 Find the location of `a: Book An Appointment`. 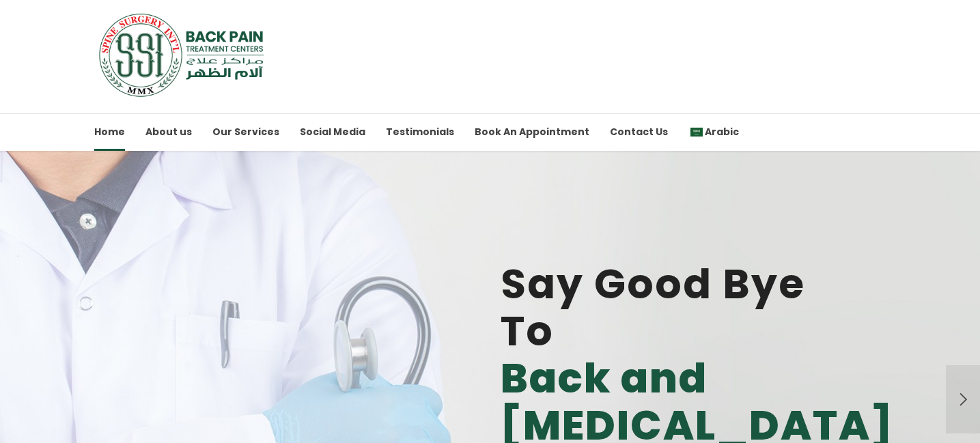

a: Book An Appointment is located at coordinates (532, 132).